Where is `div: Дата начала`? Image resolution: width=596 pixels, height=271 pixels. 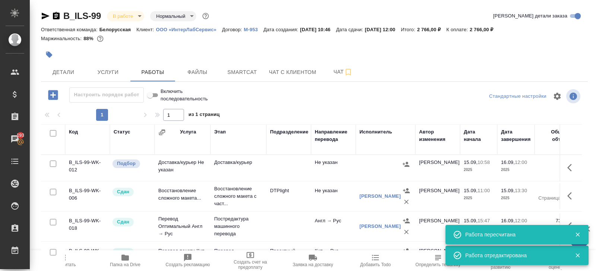 div: Дата начала is located at coordinates (478, 136).